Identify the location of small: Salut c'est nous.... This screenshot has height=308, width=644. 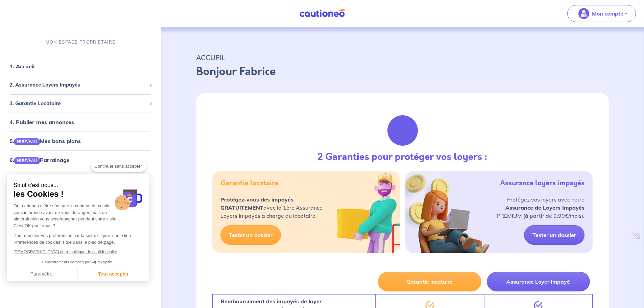
(78, 185).